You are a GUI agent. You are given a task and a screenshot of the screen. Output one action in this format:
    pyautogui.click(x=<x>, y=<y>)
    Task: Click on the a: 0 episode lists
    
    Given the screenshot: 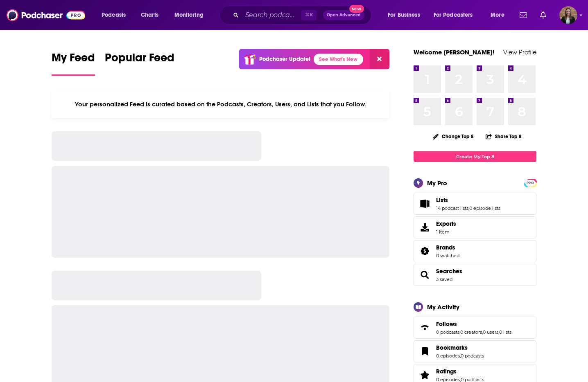 What is the action you would take?
    pyautogui.click(x=485, y=208)
    